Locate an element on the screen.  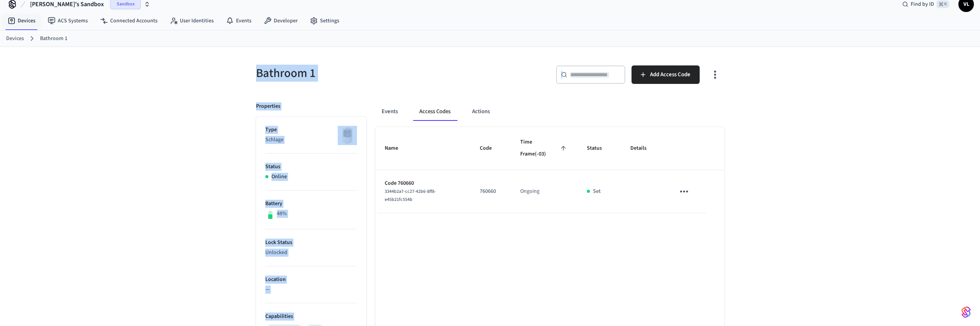
a: Settings is located at coordinates (325, 21).